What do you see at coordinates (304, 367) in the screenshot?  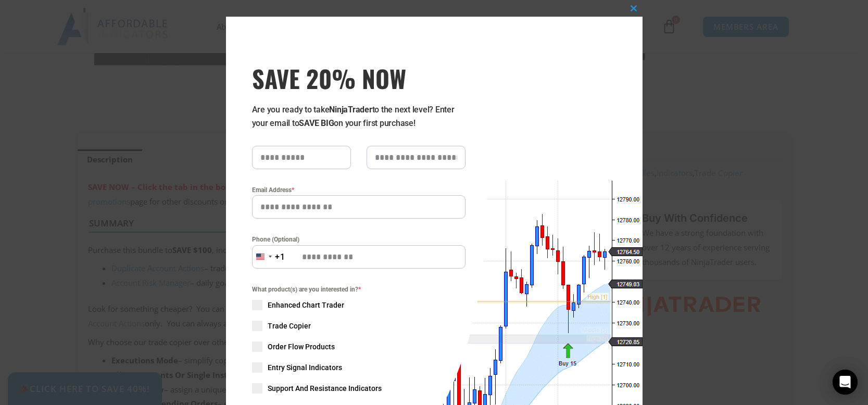 I see `span: Entry Signal Indicators` at bounding box center [304, 367].